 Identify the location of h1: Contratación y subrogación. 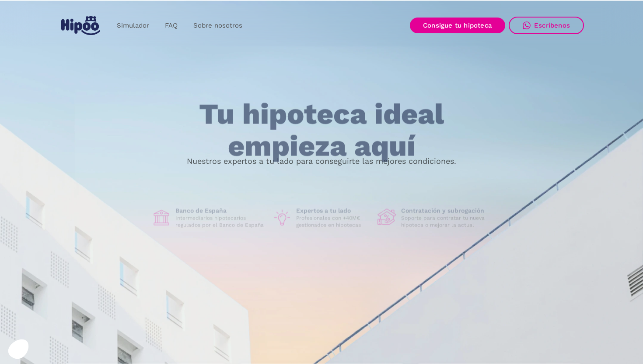
(446, 211).